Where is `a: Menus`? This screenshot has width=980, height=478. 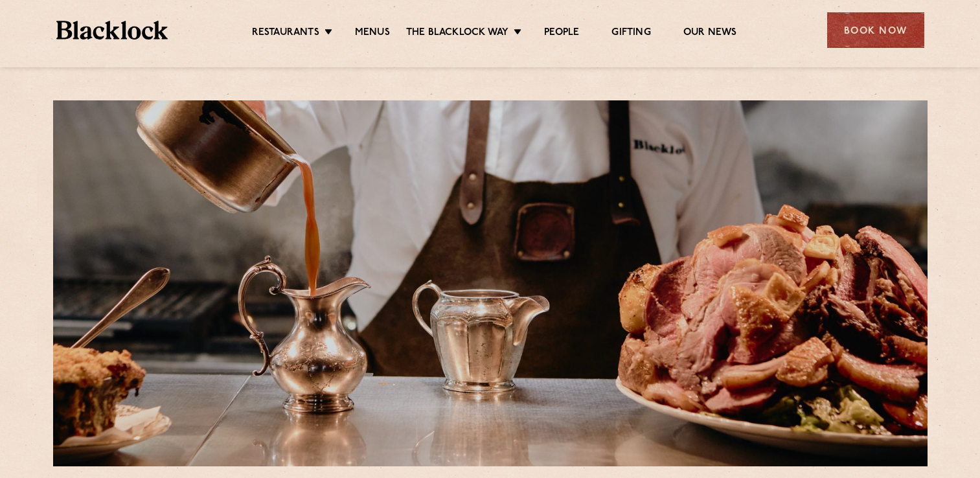
a: Menus is located at coordinates (373, 34).